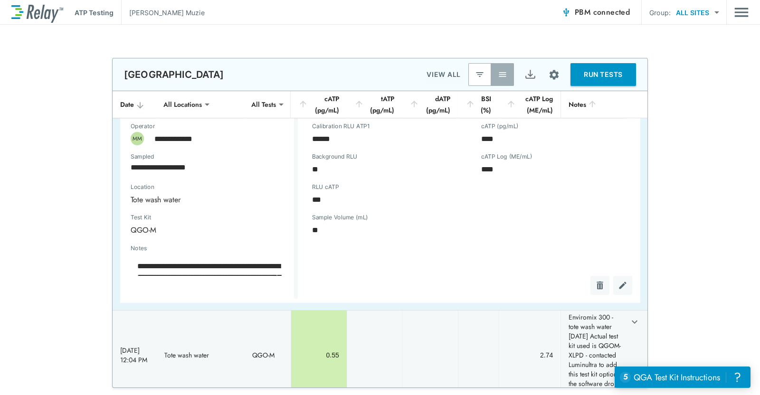 The image size is (760, 395). I want to click on label: Operator, so click(142, 126).